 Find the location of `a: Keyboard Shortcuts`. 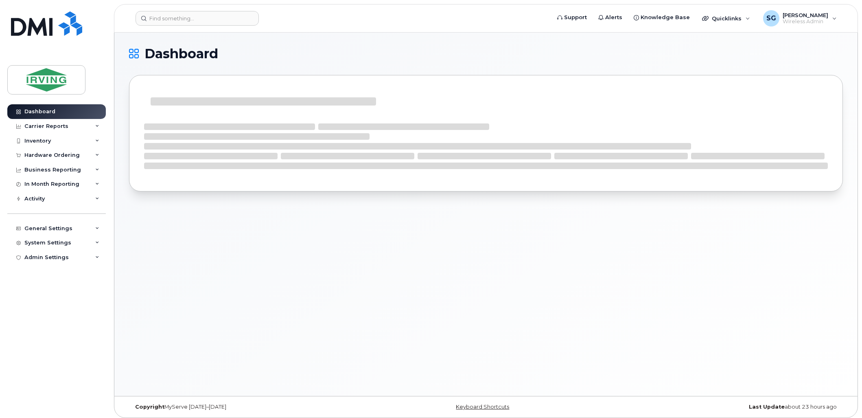

a: Keyboard Shortcuts is located at coordinates (482, 406).